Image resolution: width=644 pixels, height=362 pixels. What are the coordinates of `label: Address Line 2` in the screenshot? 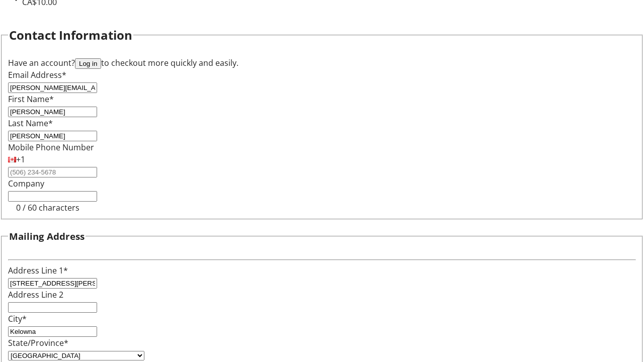 It's located at (36, 295).